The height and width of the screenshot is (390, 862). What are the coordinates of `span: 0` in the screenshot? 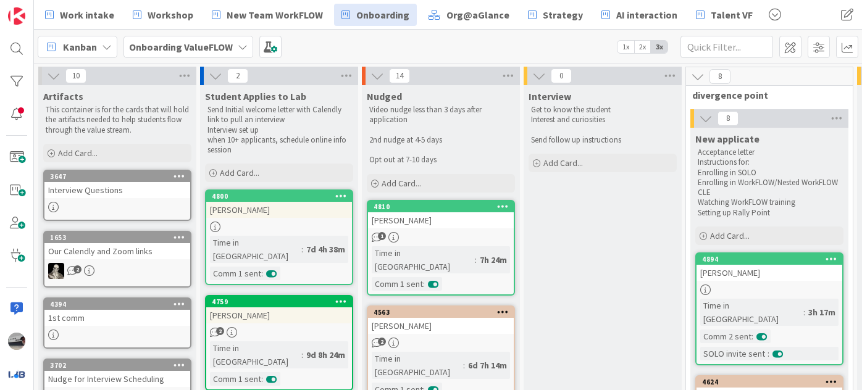 It's located at (561, 76).